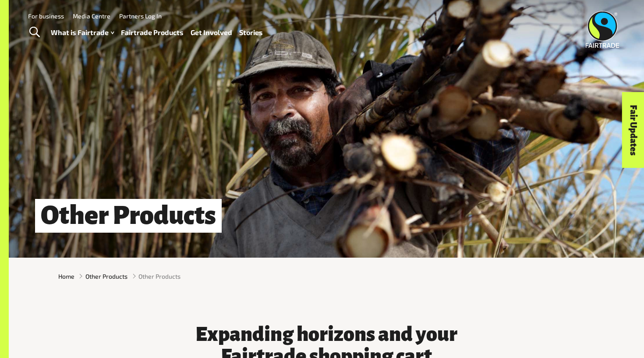  What do you see at coordinates (140, 16) in the screenshot?
I see `a: Partners Log In` at bounding box center [140, 16].